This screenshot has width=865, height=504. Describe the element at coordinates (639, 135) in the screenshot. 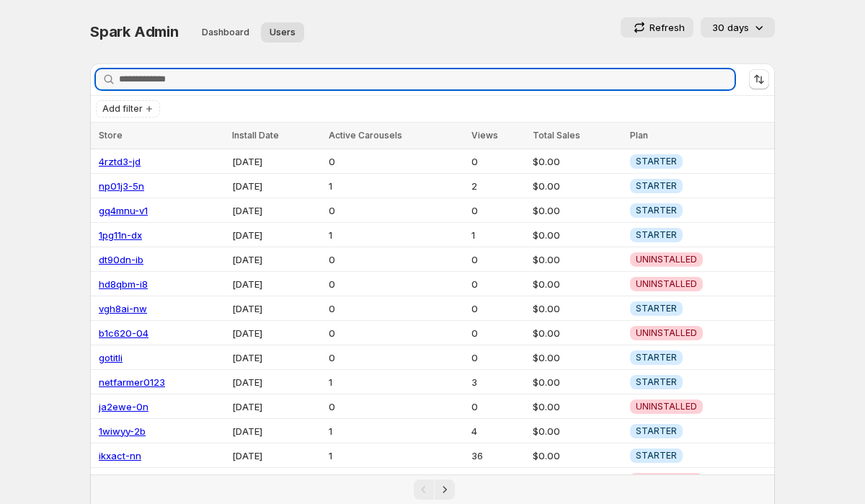

I see `span: Plan` at that location.